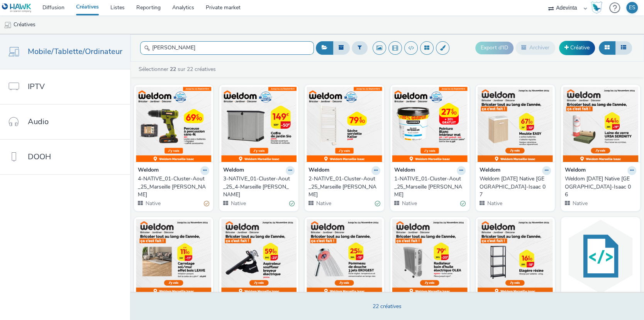 The image size is (644, 320). What do you see at coordinates (344, 124) in the screenshot?
I see `img: 2-NATIVE_01-Cluster-Aout_25_Marseille Isaac visual` at bounding box center [344, 124].